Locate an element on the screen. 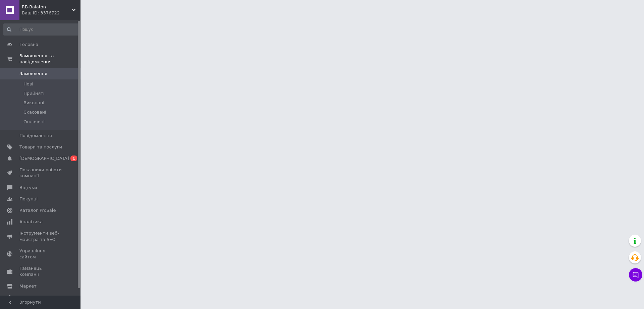 The height and width of the screenshot is (309, 644). span: Товари та послуги is located at coordinates (41, 147).